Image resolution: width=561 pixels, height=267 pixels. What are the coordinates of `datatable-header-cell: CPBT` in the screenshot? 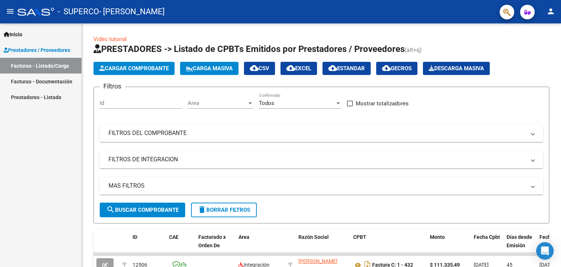 It's located at (389, 245).